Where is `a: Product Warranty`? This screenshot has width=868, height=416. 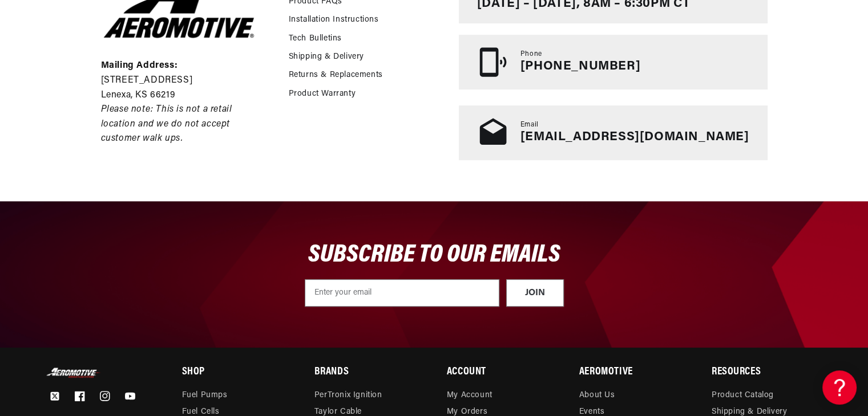 a: Product Warranty is located at coordinates (322, 94).